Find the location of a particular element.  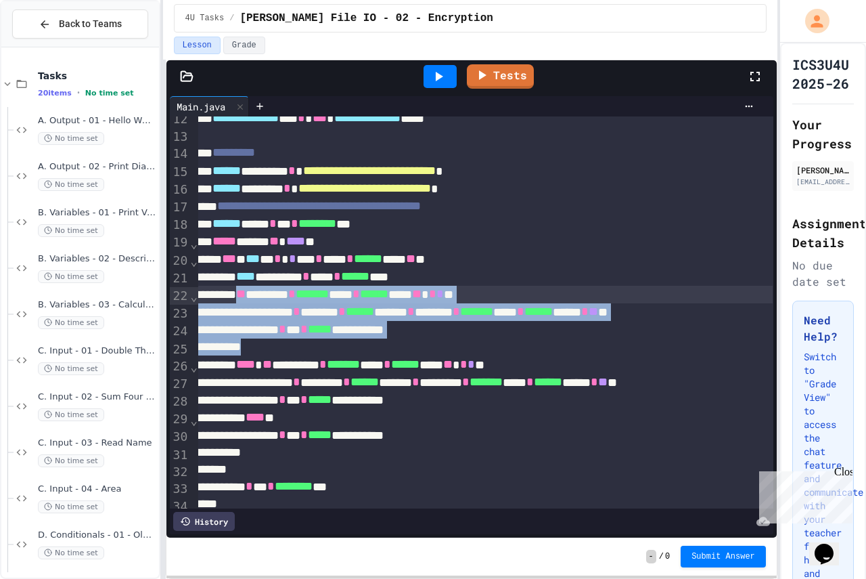

span: A. Output - 01 - Hello World is located at coordinates (97, 120).